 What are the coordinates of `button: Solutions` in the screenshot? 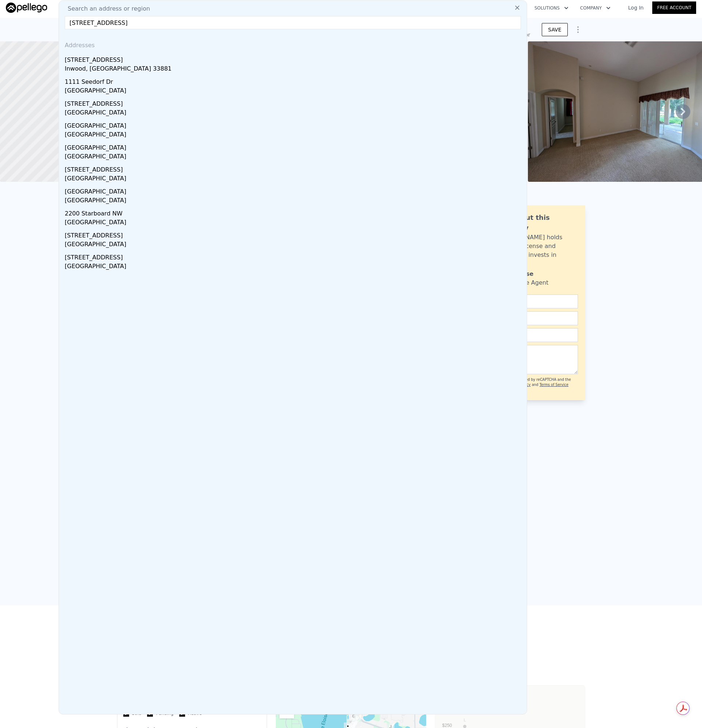 It's located at (551, 8).